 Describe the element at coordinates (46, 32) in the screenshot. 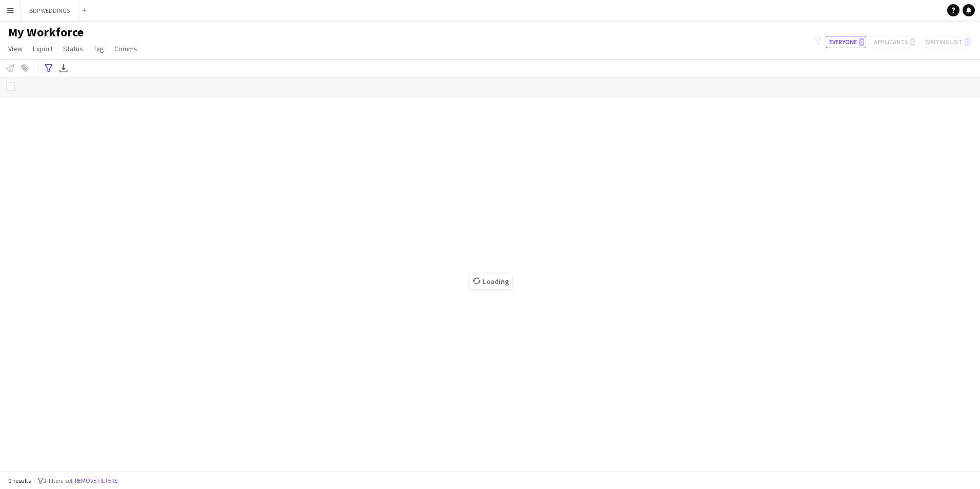

I see `span: My Workforce` at that location.